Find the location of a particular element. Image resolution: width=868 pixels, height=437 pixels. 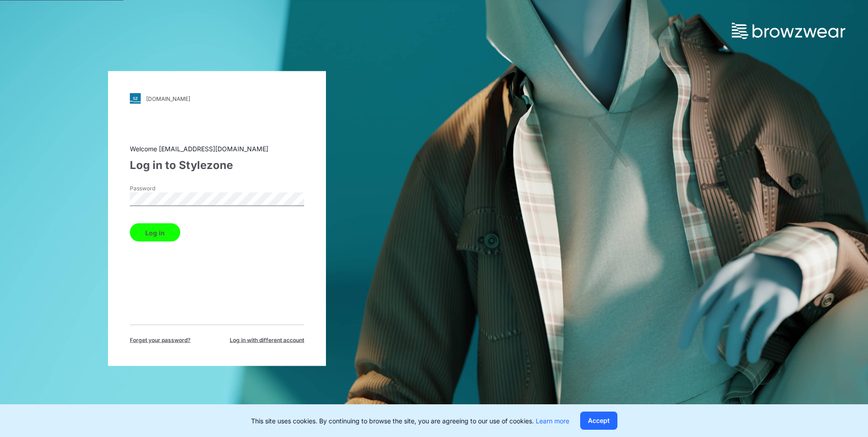

span: Log in with different account is located at coordinates (267, 341).